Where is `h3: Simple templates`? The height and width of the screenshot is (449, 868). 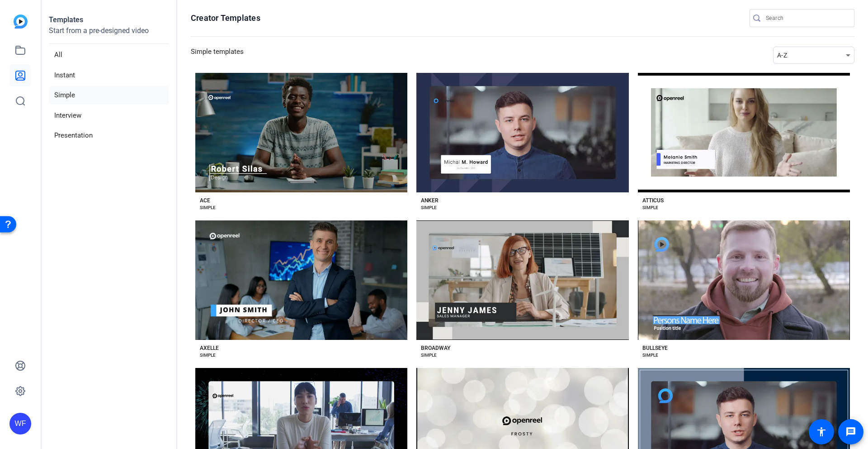 h3: Simple templates is located at coordinates (217, 56).